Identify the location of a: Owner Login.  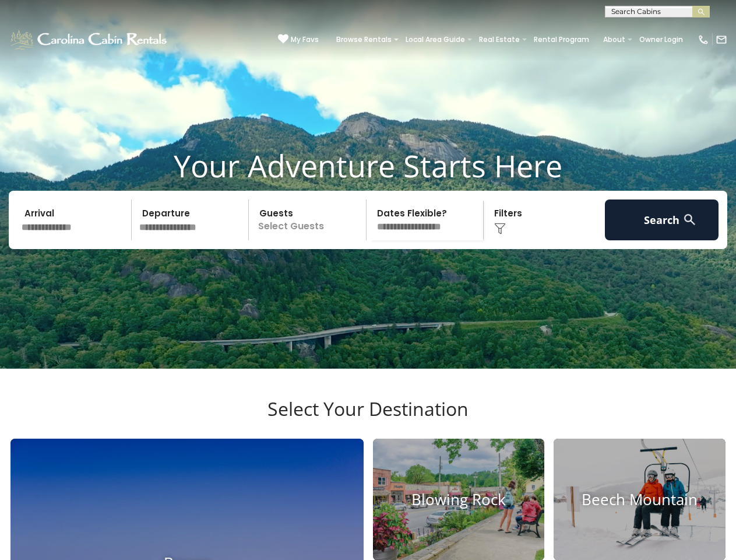
(661, 40).